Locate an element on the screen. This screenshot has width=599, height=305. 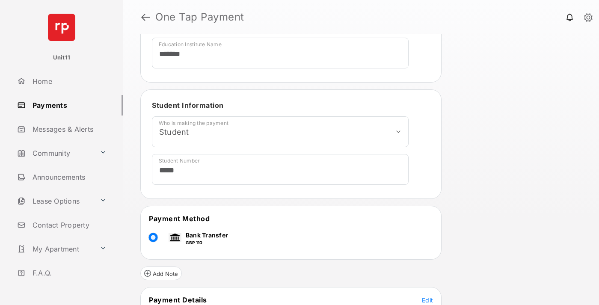
img: svg+xml;base64,PHN2ZyB4bWxucz0iaHR0cDovL3d3dy53My5vcmcvMjAwMC9zdmciIHdpZHRoPSI2NCIgaGVpZ2h0PSI2NC... is located at coordinates (62, 27).